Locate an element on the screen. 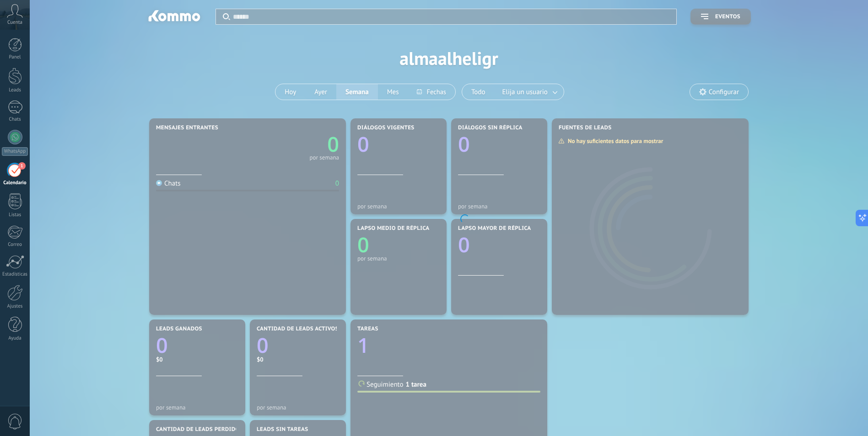 This screenshot has width=868, height=436. span: 1 is located at coordinates (22, 166).